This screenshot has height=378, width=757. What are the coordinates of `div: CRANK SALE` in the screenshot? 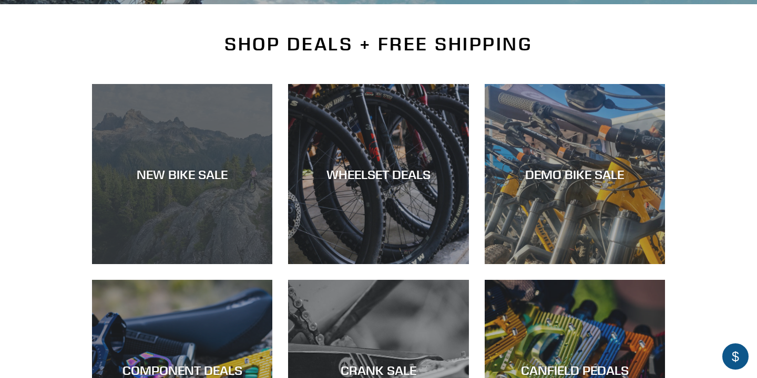 It's located at (378, 371).